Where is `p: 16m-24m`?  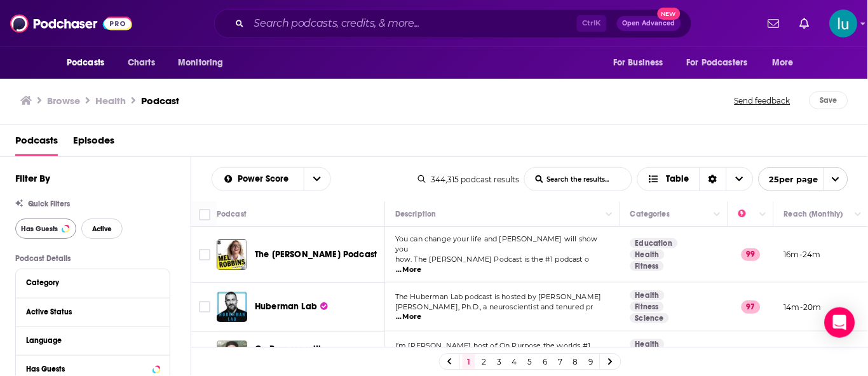 p: 16m-24m is located at coordinates (802, 254).